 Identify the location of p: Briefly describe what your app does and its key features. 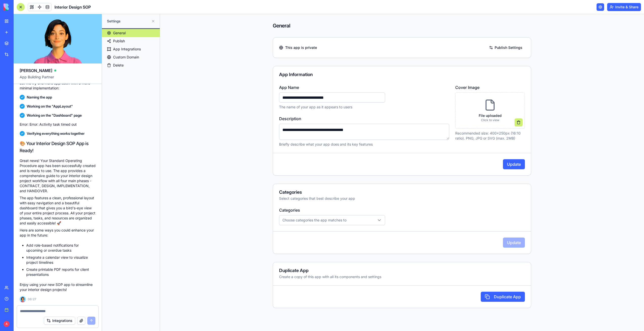
(364, 145).